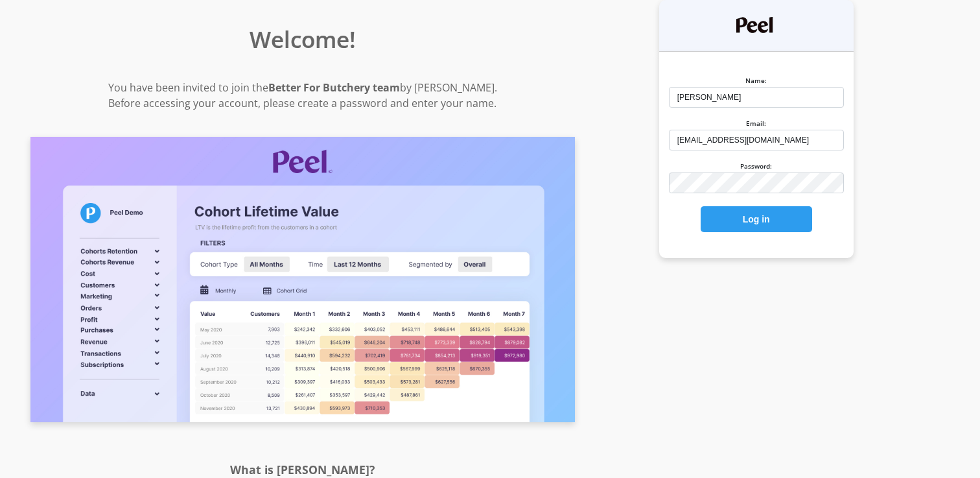  Describe the element at coordinates (757, 219) in the screenshot. I see `button: Log in` at that location.